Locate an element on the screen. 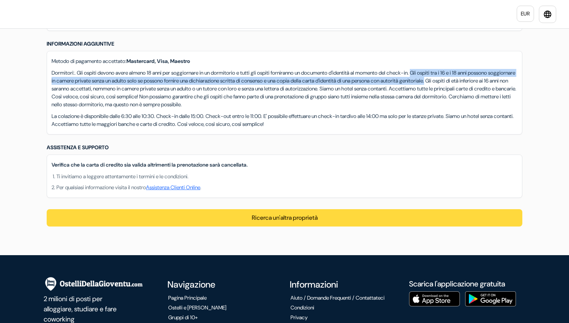  a: Aiuto / Domande Frequenti / Contattateci is located at coordinates (338, 297).